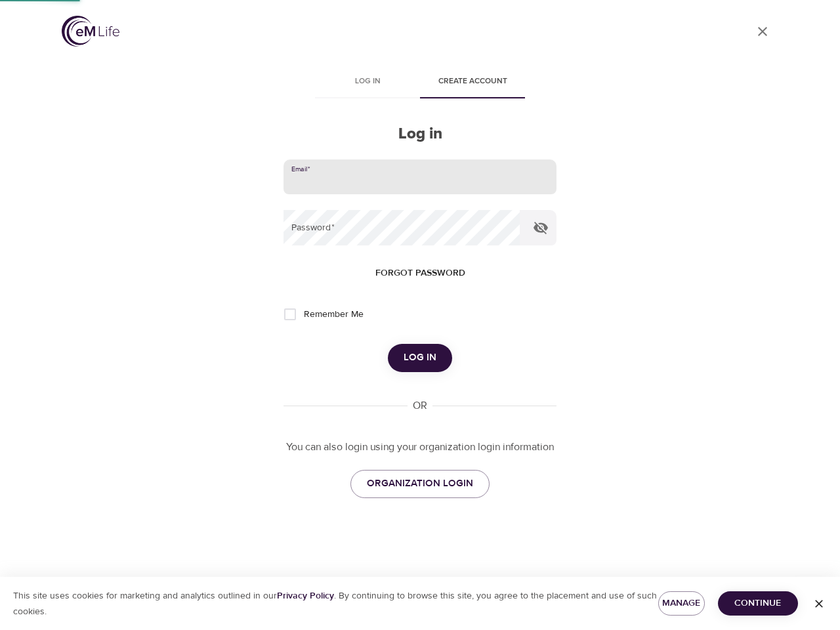  What do you see at coordinates (91, 31) in the screenshot?
I see `img: logo` at bounding box center [91, 31].